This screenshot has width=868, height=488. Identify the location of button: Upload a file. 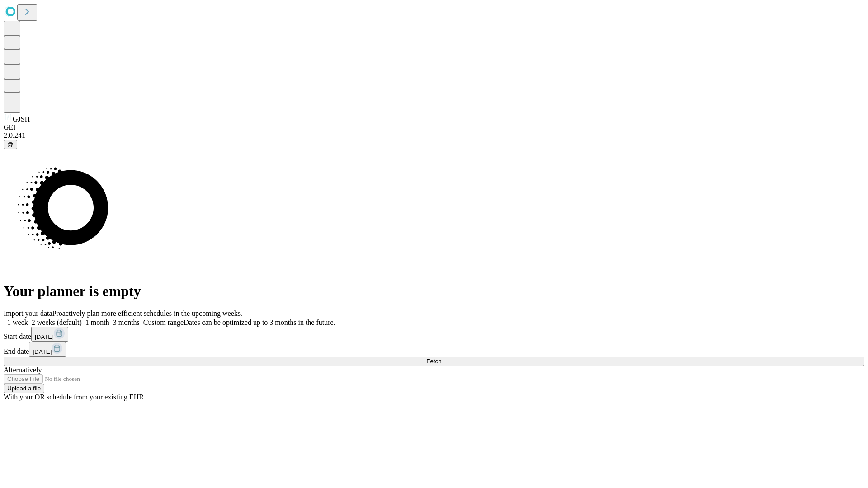
(24, 388).